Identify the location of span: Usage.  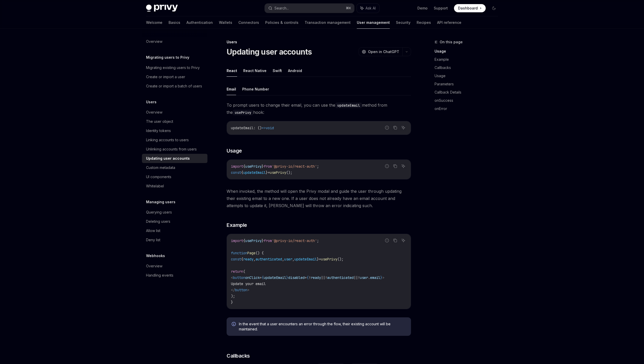
(234, 150).